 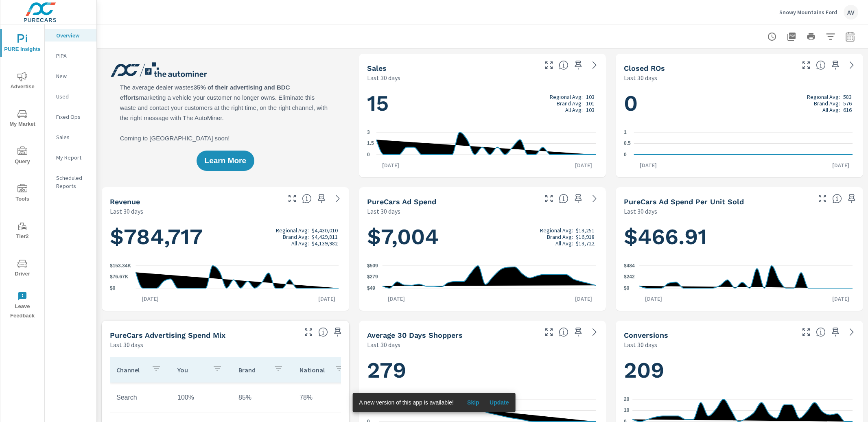 I want to click on span: Advertise, so click(x=22, y=82).